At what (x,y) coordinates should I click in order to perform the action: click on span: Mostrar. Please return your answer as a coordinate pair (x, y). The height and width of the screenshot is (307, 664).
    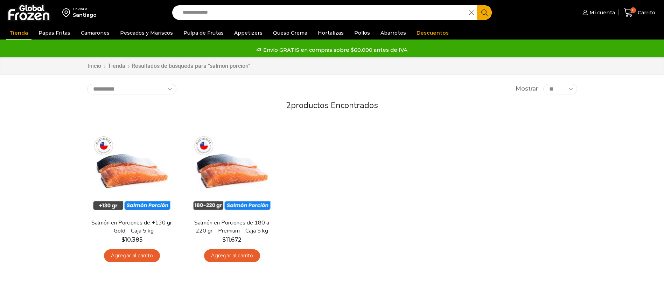
    Looking at the image, I should click on (527, 89).